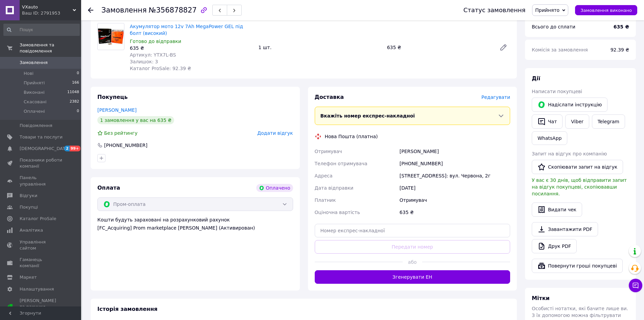  I want to click on span: 99+, so click(75, 149).